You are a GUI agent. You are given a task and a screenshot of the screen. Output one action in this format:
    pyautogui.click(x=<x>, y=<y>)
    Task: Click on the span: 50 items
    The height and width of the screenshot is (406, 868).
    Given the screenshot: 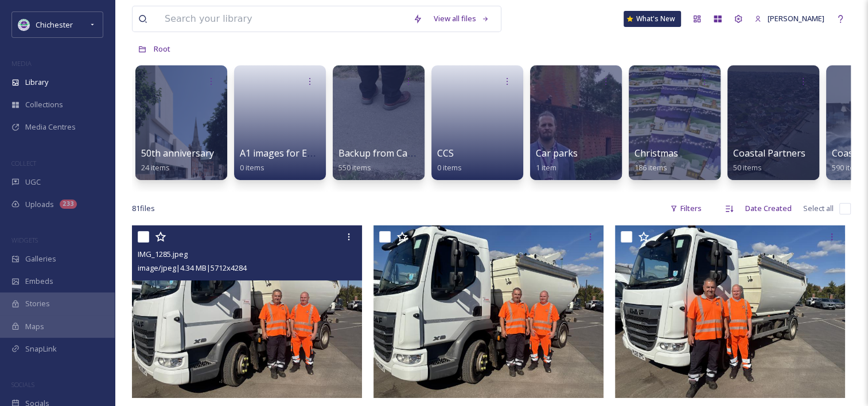 What is the action you would take?
    pyautogui.click(x=748, y=168)
    